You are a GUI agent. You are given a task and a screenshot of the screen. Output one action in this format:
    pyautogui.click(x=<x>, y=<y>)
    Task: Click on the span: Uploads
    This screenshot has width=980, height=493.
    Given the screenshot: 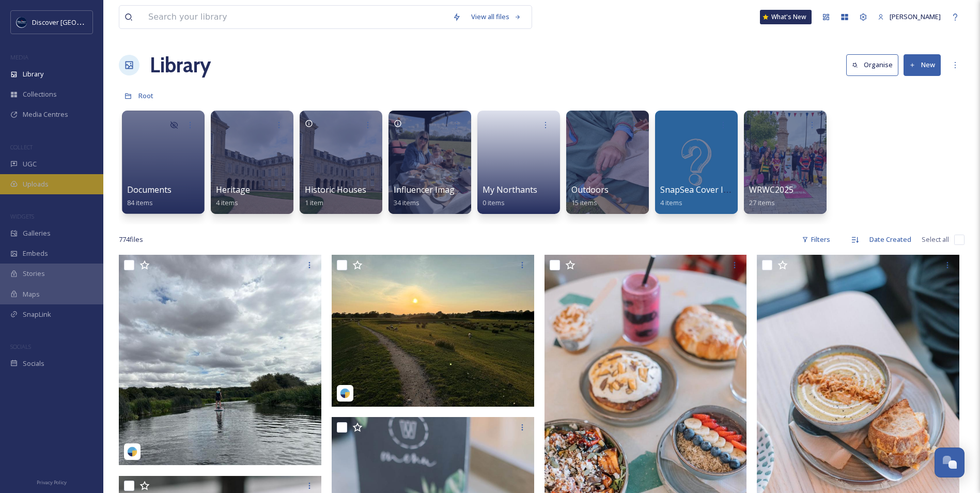 What is the action you would take?
    pyautogui.click(x=35, y=184)
    